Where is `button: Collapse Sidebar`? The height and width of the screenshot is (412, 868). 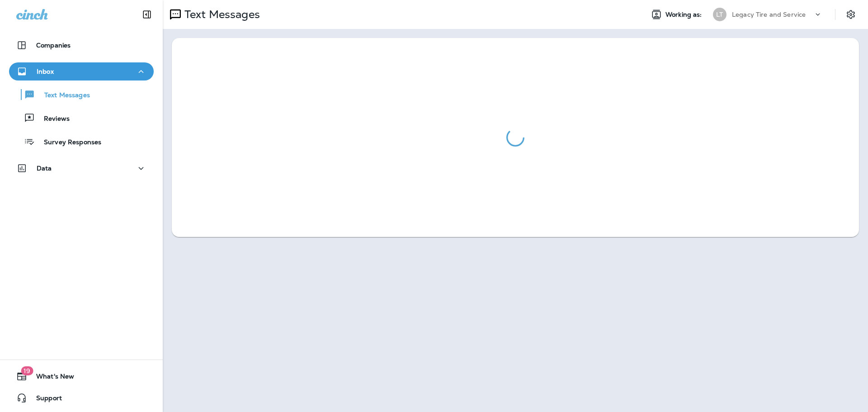 button: Collapse Sidebar is located at coordinates (147, 15).